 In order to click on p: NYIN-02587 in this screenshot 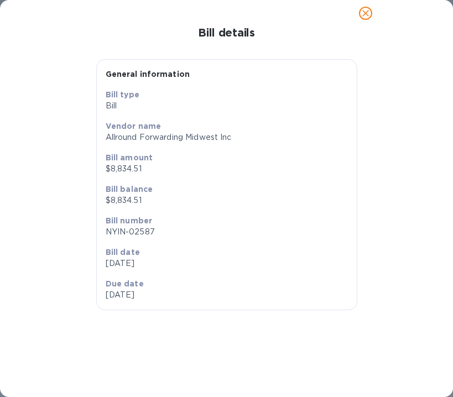, I will do `click(227, 232)`.